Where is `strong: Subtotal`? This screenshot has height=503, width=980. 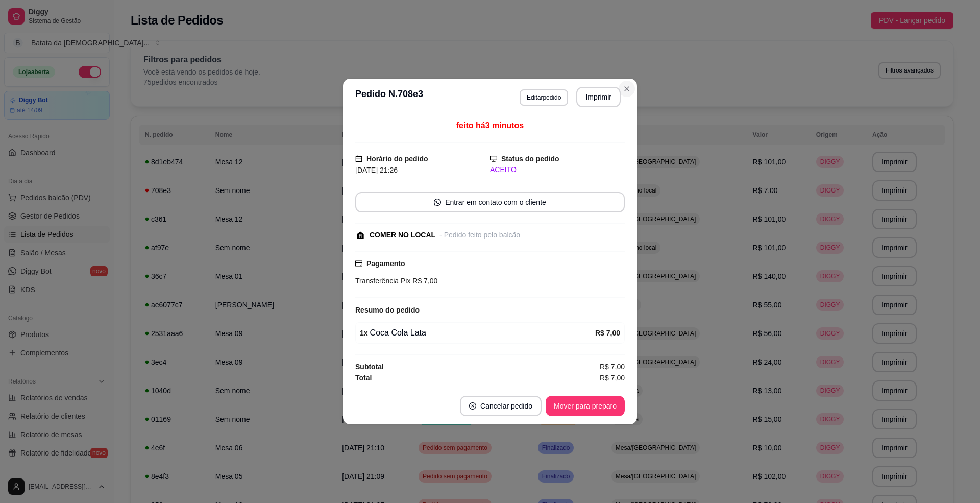
strong: Subtotal is located at coordinates (370, 367).